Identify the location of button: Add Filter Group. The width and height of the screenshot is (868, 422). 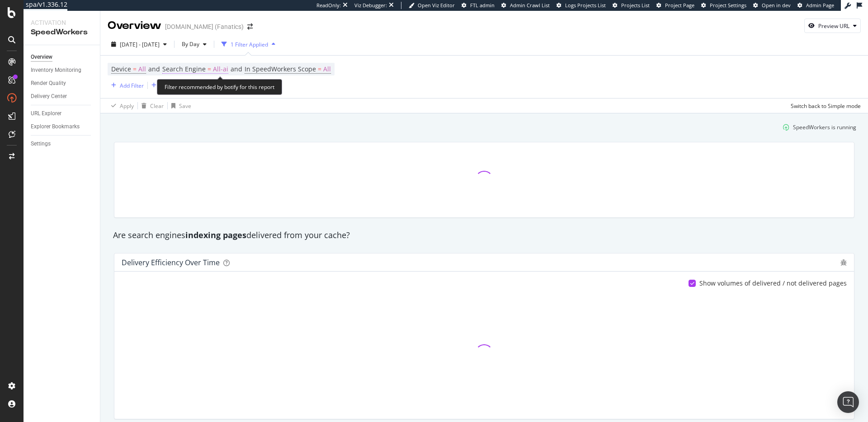
(174, 85).